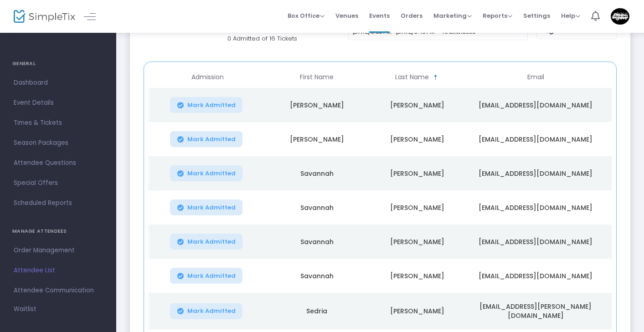 Image resolution: width=644 pixels, height=332 pixels. What do you see at coordinates (283, 39) in the screenshot?
I see `p: 0 Admitted of 16 Tickets` at bounding box center [283, 39].